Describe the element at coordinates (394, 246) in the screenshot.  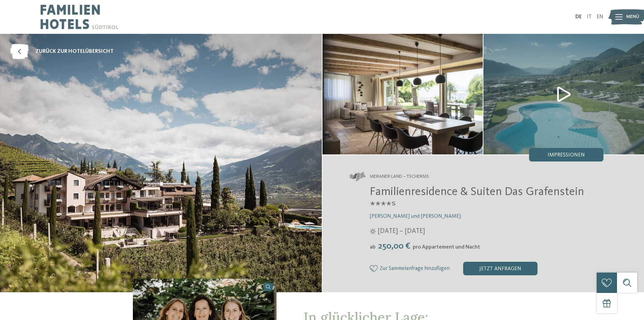
I see `span: 250,00 €` at that location.